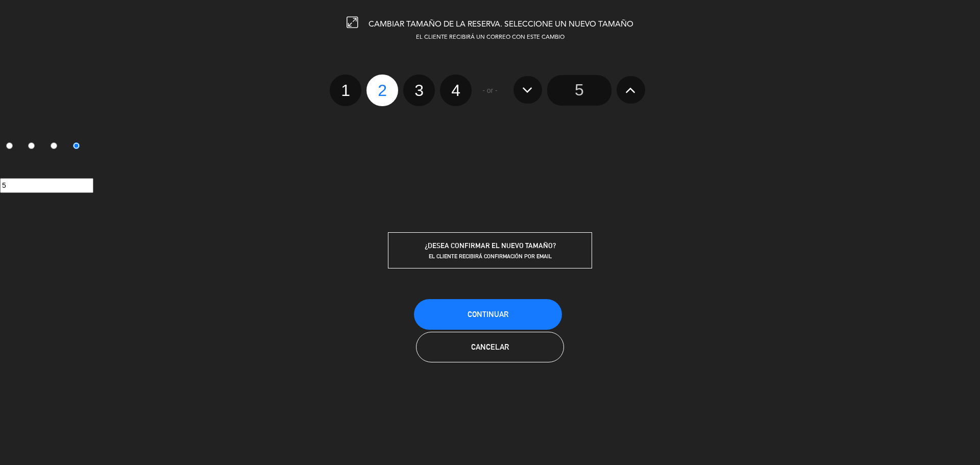 The width and height of the screenshot is (980, 465). What do you see at coordinates (488, 315) in the screenshot?
I see `button: Continuar` at bounding box center [488, 315].